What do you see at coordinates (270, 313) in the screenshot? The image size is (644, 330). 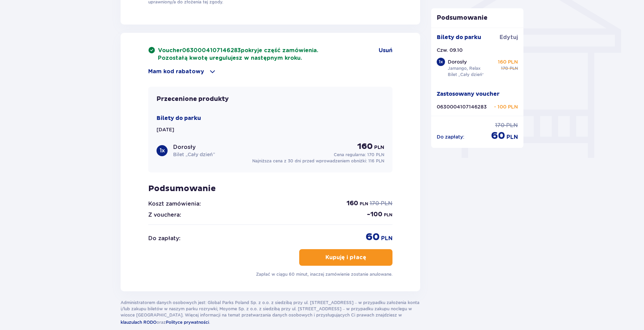 I see `p: Administratorem danych osobowych jest: Global Parks Poland Sp. z o.o. z siedzibą przy ul. [STREET...` at bounding box center [270, 313].